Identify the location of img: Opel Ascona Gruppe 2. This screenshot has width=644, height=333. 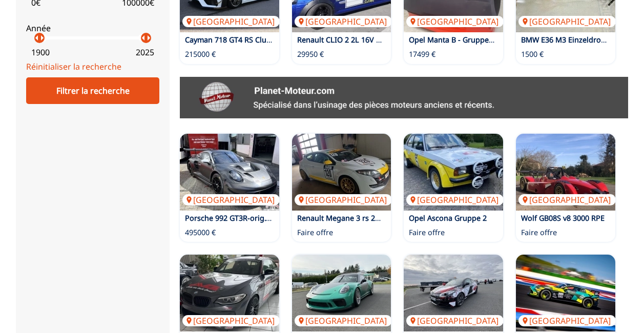
(453, 172).